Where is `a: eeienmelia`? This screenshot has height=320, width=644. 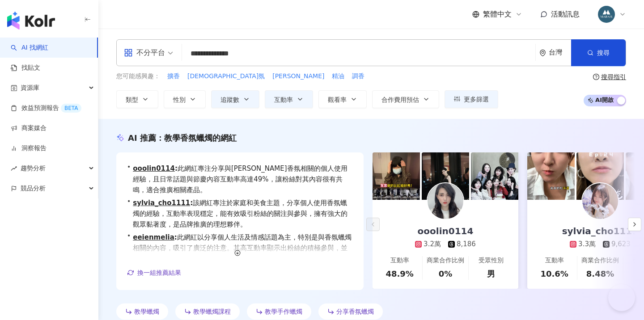 a: eeienmelia is located at coordinates (153, 238).